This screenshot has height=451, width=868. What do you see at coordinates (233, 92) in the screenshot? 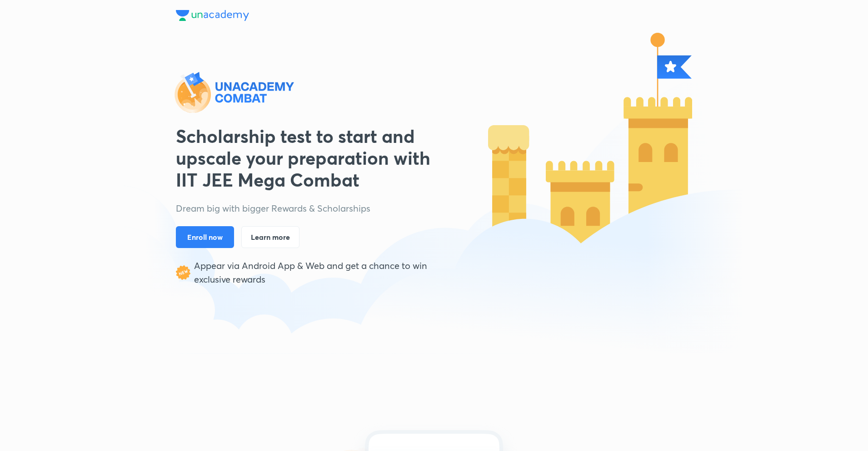
I see `img: logo wordmark` at bounding box center [233, 92].